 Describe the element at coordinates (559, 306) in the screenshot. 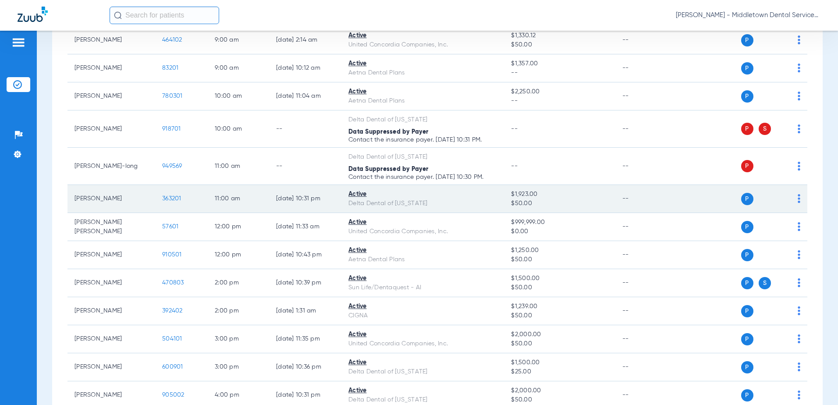

I see `span: $1,239.00` at that location.